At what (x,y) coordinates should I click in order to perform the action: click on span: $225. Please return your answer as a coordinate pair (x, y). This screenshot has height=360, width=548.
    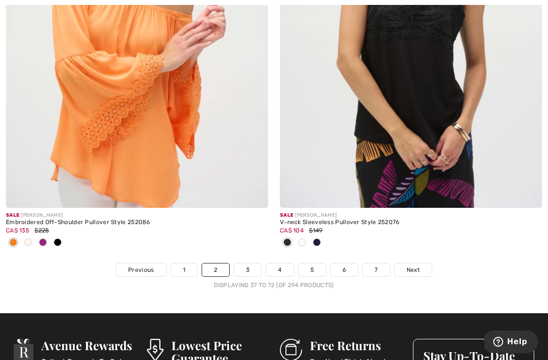
    Looking at the image, I should click on (41, 231).